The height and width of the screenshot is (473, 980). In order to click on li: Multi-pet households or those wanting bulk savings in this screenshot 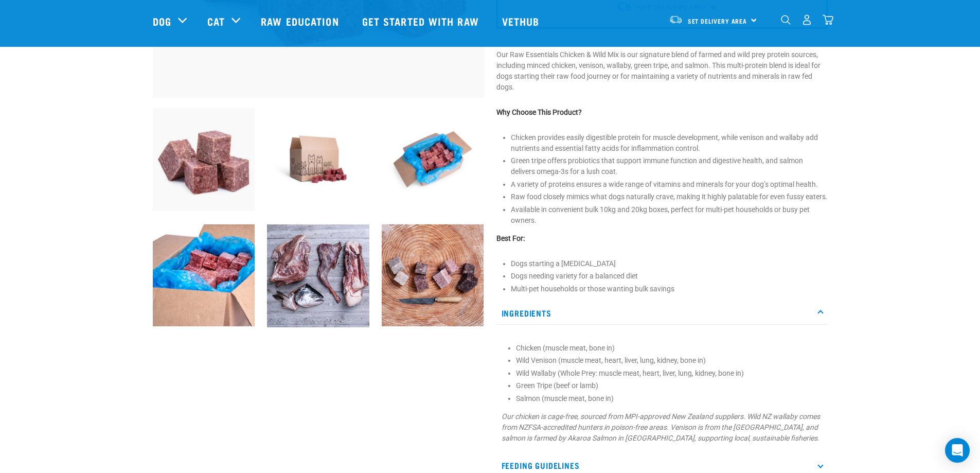, I will do `click(669, 289)`.